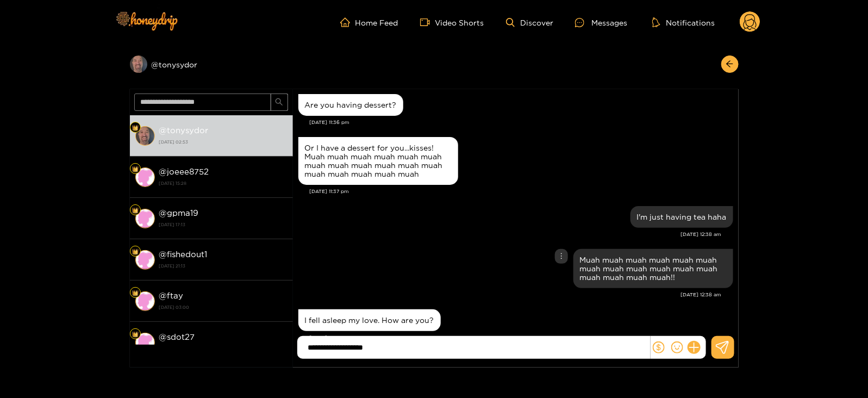 The width and height of the screenshot is (868, 398). Describe the element at coordinates (659, 348) in the screenshot. I see `span: dollar` at that location.